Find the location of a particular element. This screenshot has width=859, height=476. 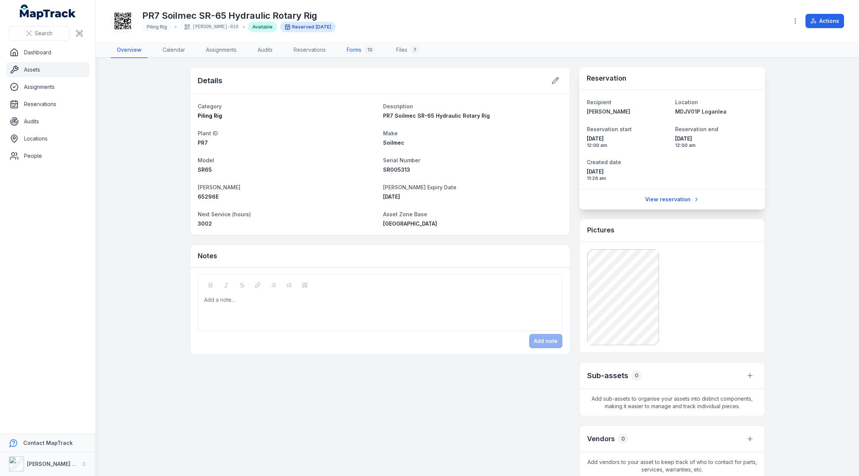

span: Reservation end is located at coordinates (697, 129).